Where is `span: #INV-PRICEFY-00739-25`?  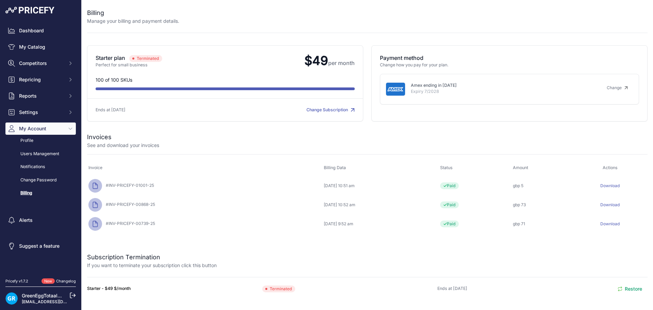
span: #INV-PRICEFY-00739-25 is located at coordinates (129, 223).